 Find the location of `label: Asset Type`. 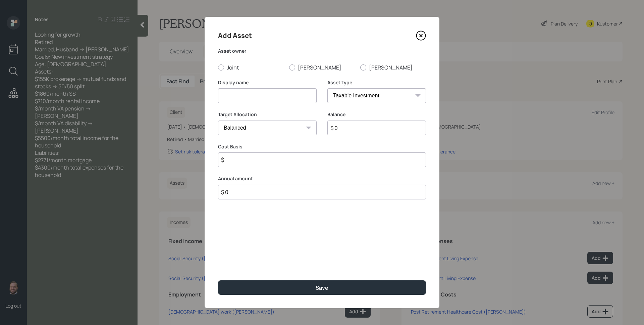

label: Asset Type is located at coordinates (377, 82).